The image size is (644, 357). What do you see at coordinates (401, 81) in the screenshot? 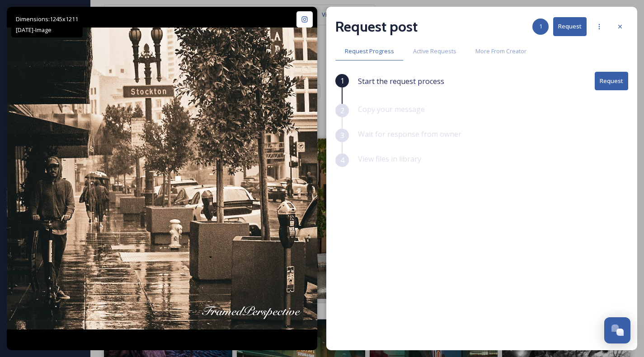
I see `span: Start the request process` at bounding box center [401, 81].